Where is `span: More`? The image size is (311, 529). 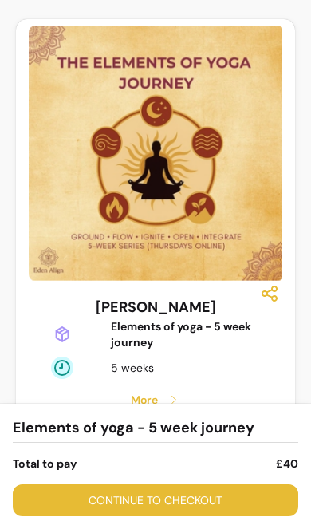
span: More is located at coordinates (145, 400).